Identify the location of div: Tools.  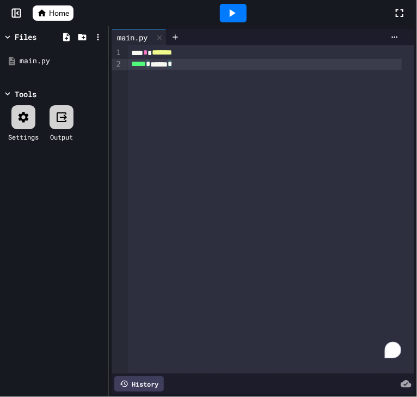
(26, 94).